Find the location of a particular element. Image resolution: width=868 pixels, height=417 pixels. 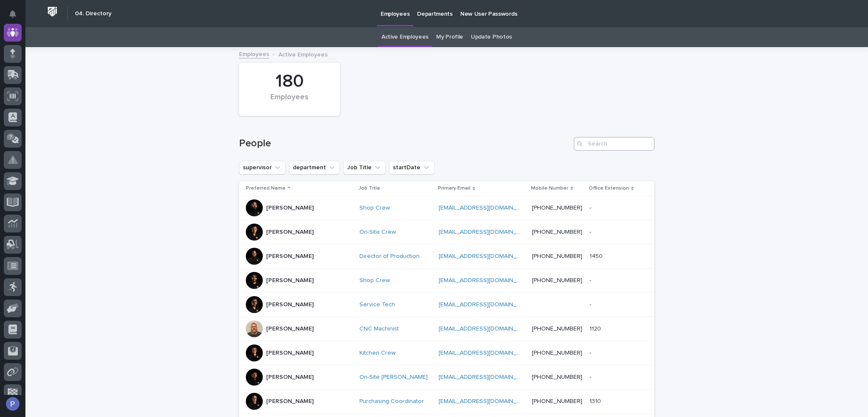

div: 180 is located at coordinates (290, 82).